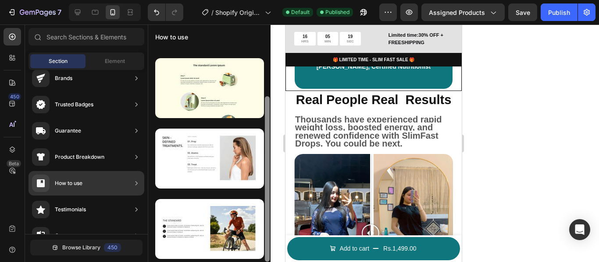 This screenshot has height=262, width=599. I want to click on div: Rs.1,499.00, so click(114, 224).